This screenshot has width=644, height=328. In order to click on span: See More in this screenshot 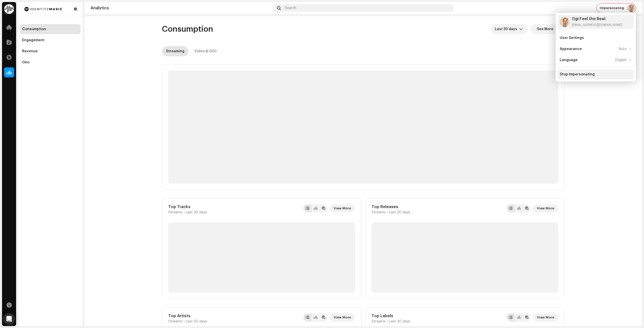, I will do `click(545, 29)`.